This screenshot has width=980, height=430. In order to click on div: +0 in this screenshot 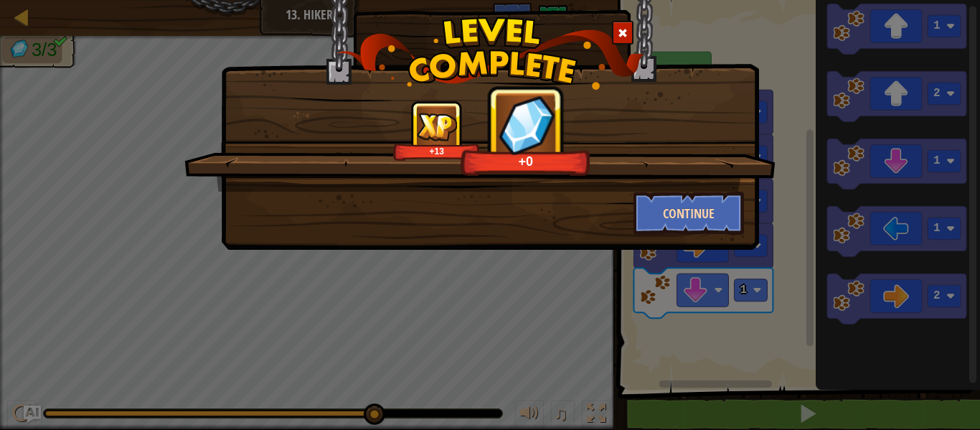, I will do `click(526, 161)`.